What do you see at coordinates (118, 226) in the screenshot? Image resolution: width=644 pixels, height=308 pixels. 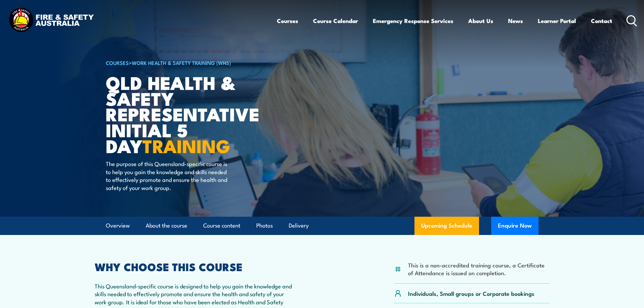 I see `a: Overview` at bounding box center [118, 226].